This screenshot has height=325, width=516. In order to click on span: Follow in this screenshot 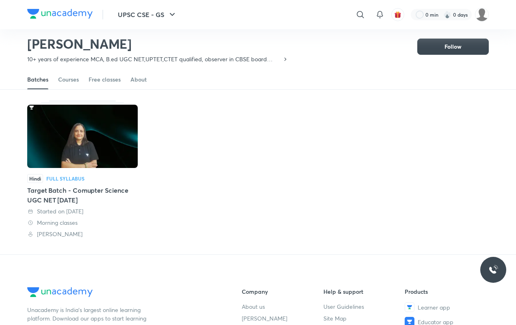, I will do `click(453, 47)`.